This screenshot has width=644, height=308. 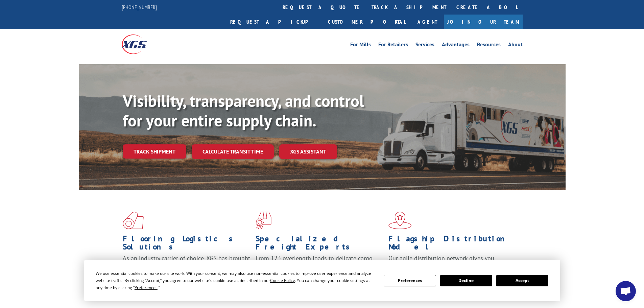 I want to click on img: xgs-icon-total-supply-chain-intelligence-red, so click(x=133, y=220).